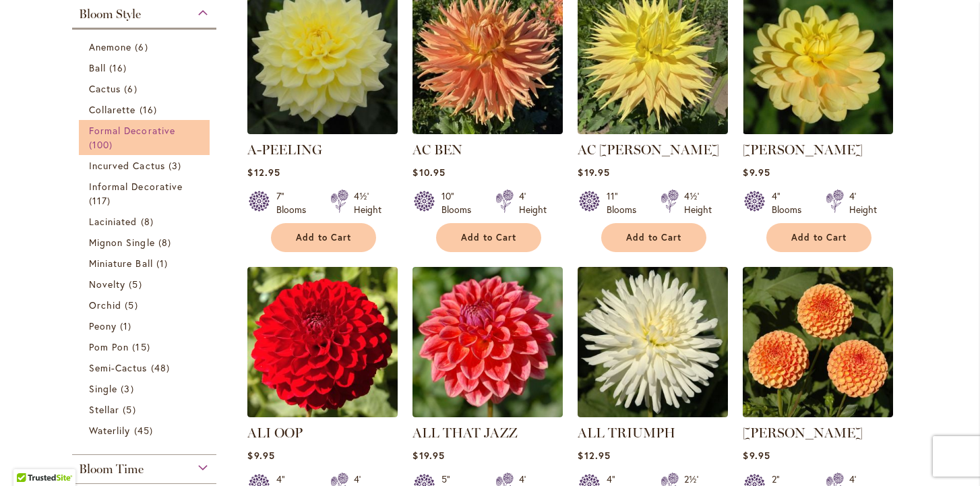  What do you see at coordinates (296, 203) in the screenshot?
I see `div: 7" Blooms` at bounding box center [296, 203].